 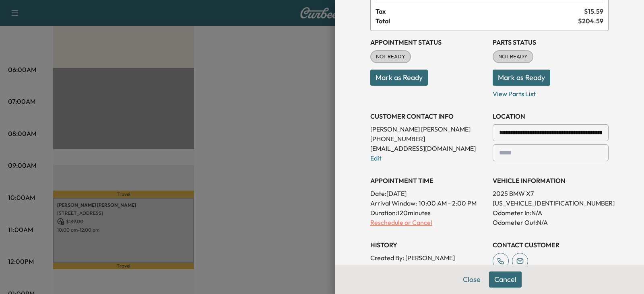 What do you see at coordinates (505, 280) in the screenshot?
I see `button: Cancel` at bounding box center [505, 280].